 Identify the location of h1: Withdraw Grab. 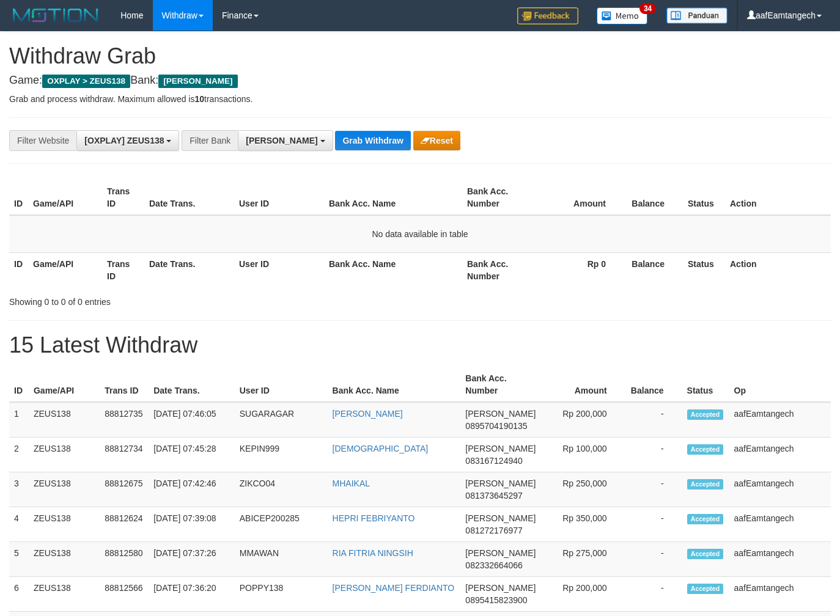
(420, 56).